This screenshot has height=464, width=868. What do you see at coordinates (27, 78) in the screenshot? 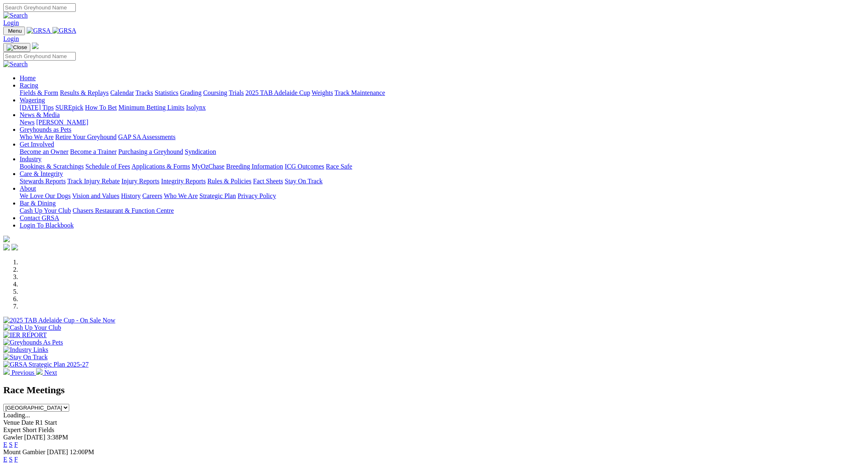
I see `a: Home` at bounding box center [27, 78].